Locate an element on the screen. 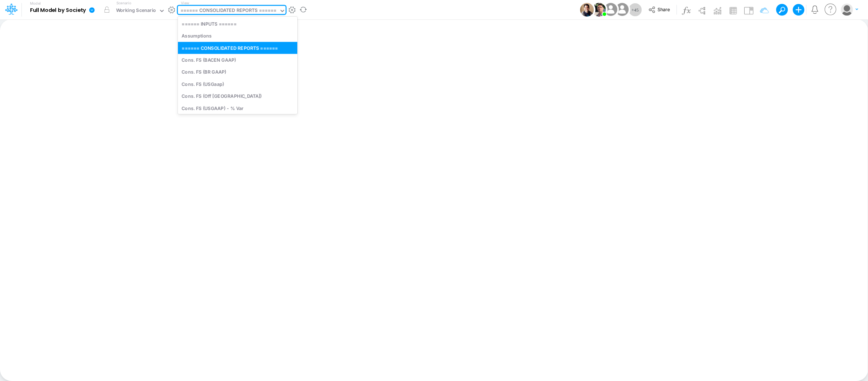  div: Working Scenario is located at coordinates (136, 11).